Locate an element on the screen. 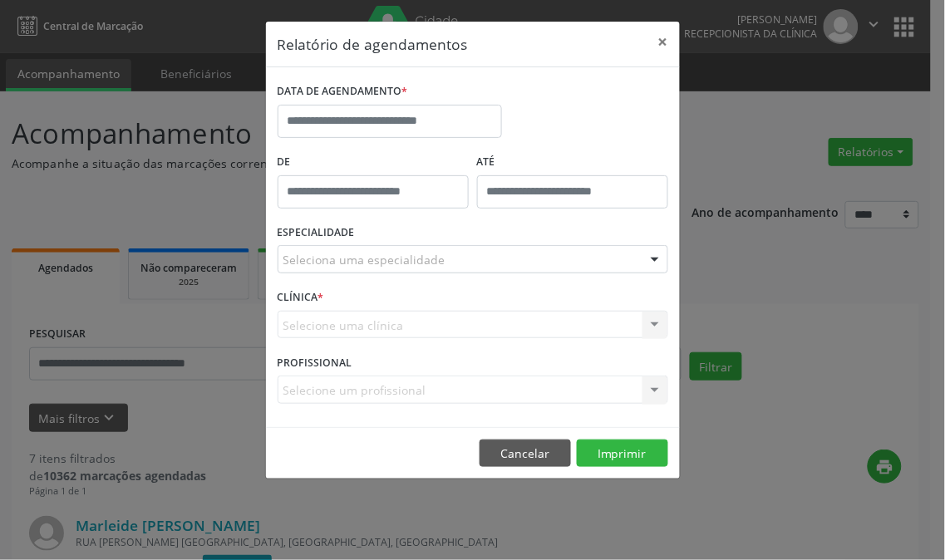 The height and width of the screenshot is (560, 945). label: De is located at coordinates (373, 162).